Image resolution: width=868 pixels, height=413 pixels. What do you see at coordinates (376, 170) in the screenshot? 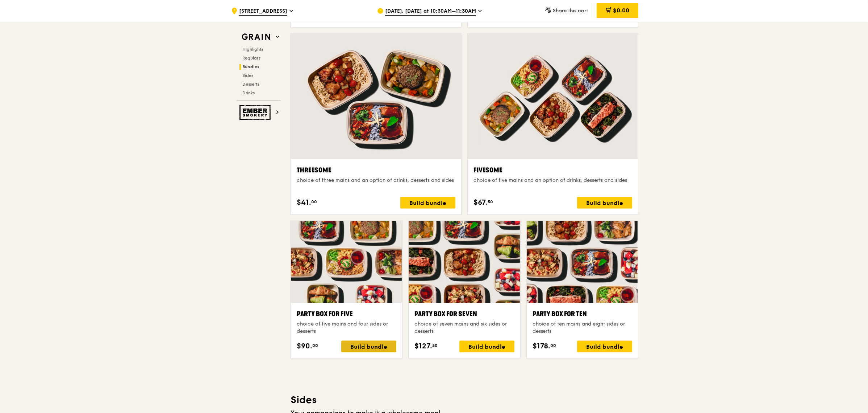
I see `div: Threesome` at bounding box center [376, 170].